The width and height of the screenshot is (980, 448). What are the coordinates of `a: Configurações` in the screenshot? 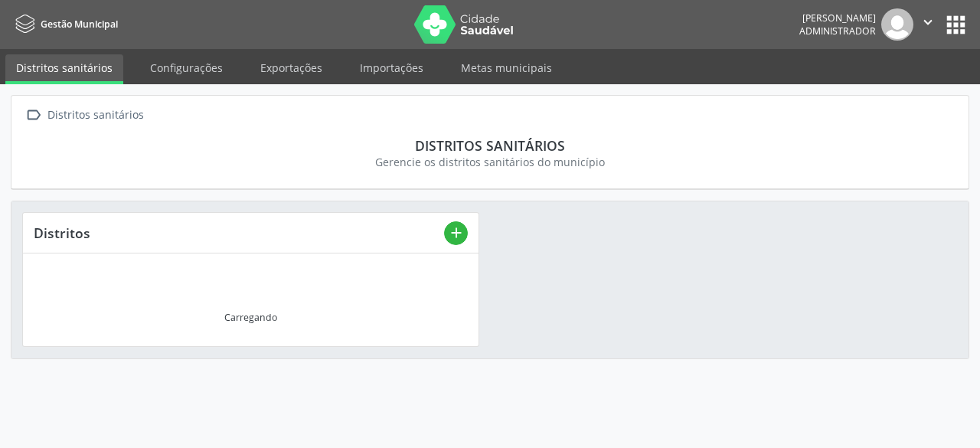 It's located at (186, 68).